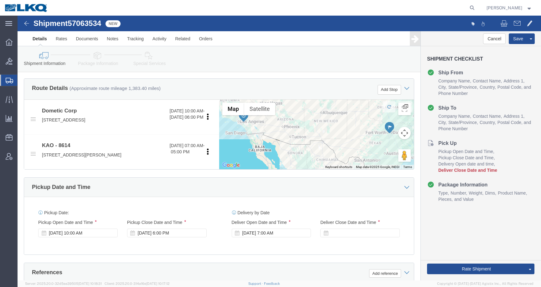 This screenshot has width=541, height=287. What do you see at coordinates (272, 284) in the screenshot?
I see `a: Feedback` at bounding box center [272, 284].